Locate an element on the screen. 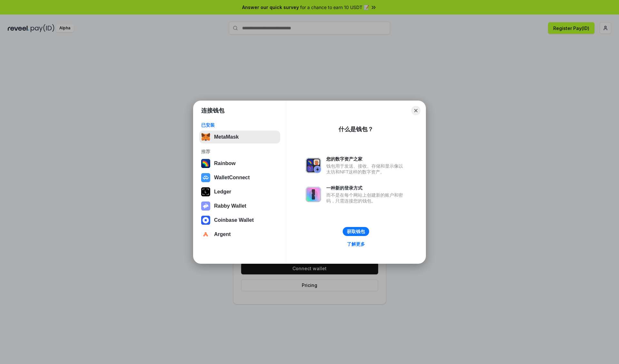 This screenshot has width=619, height=364. div: 一种新的登录方式 is located at coordinates (366, 188).